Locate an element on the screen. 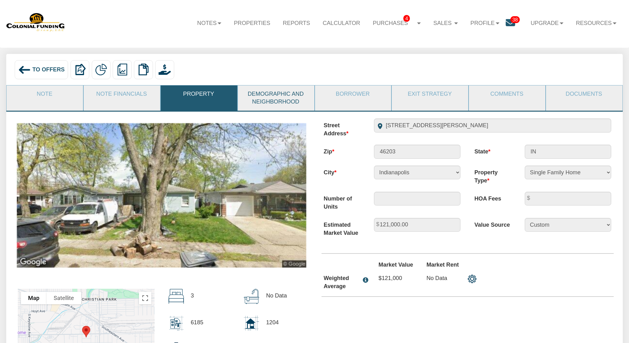 The height and width of the screenshot is (343, 629). button: Show street map is located at coordinates (34, 298).